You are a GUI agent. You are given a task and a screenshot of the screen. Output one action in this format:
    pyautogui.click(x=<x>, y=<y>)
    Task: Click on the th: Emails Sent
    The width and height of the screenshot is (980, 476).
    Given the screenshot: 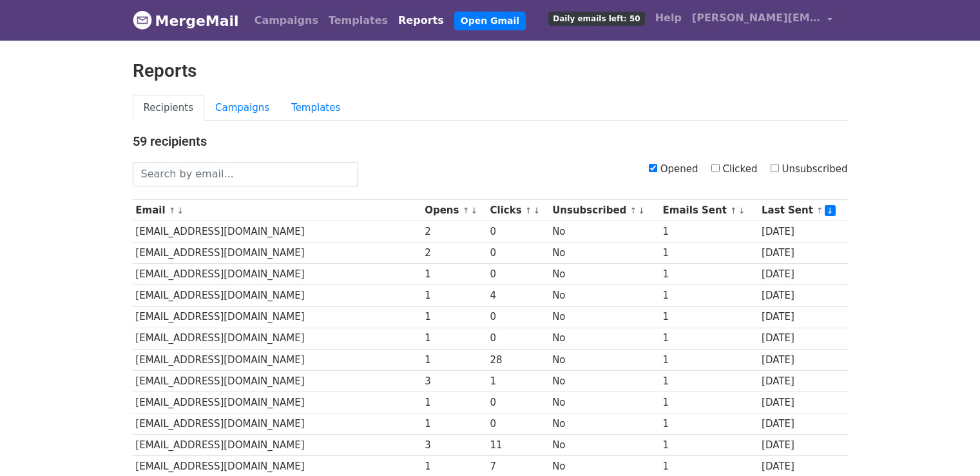 What is the action you would take?
    pyautogui.click(x=709, y=210)
    